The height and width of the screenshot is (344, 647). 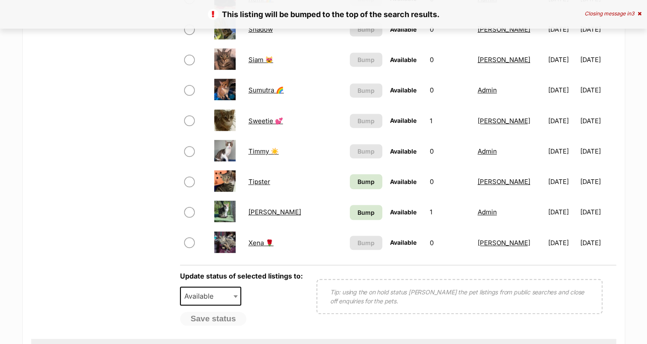 I want to click on label: Update status of selected listings to:, so click(x=241, y=276).